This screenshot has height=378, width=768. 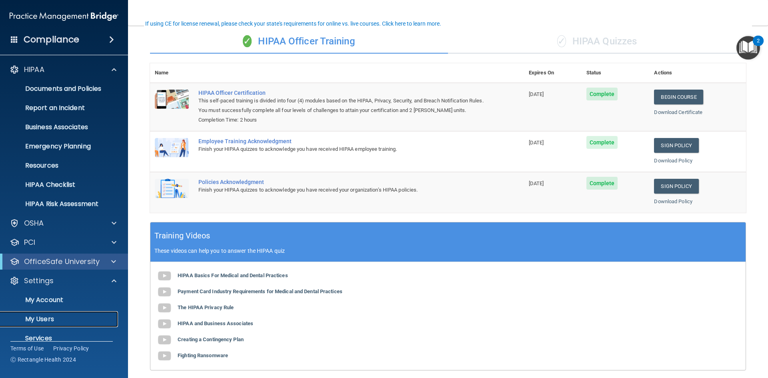 What do you see at coordinates (27, 349) in the screenshot?
I see `a: Terms of Use` at bounding box center [27, 349].